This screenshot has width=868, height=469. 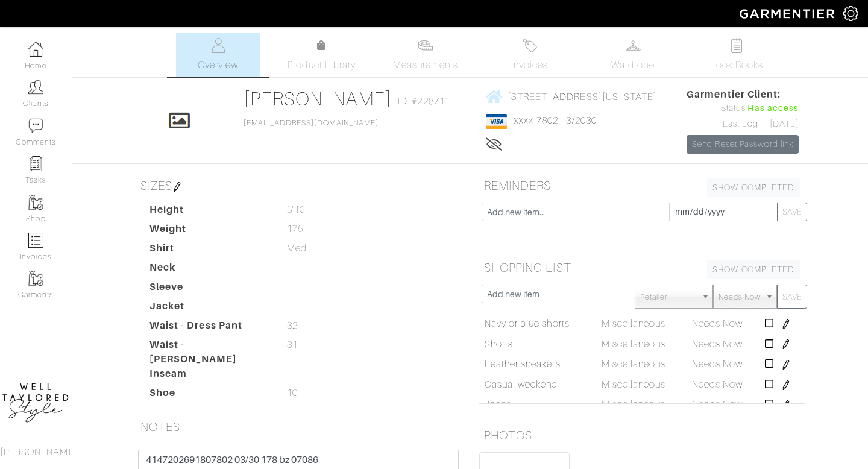 What do you see at coordinates (209, 328) in the screenshot?
I see `dt: Waist - Dress Pant` at bounding box center [209, 328].